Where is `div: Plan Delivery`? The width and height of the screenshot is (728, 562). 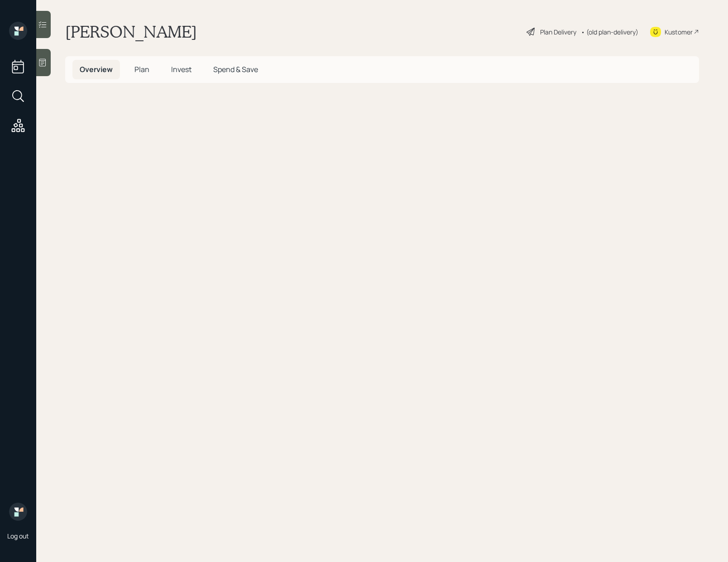
div: Plan Delivery is located at coordinates (558, 31).